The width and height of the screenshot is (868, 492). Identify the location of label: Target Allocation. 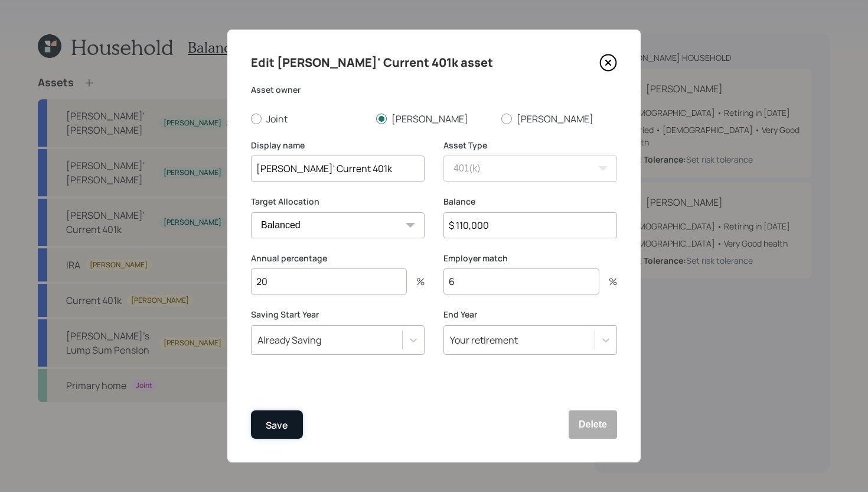
(338, 202).